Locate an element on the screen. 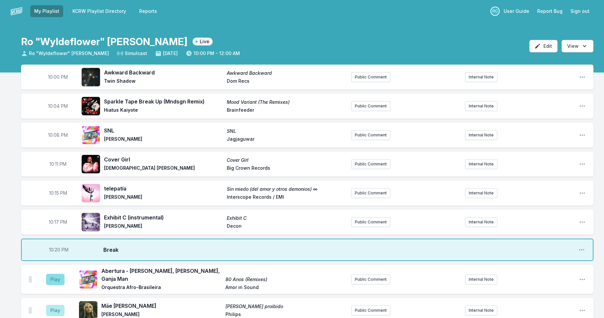 The image size is (604, 318). span: Twin Shadow is located at coordinates (163, 82).